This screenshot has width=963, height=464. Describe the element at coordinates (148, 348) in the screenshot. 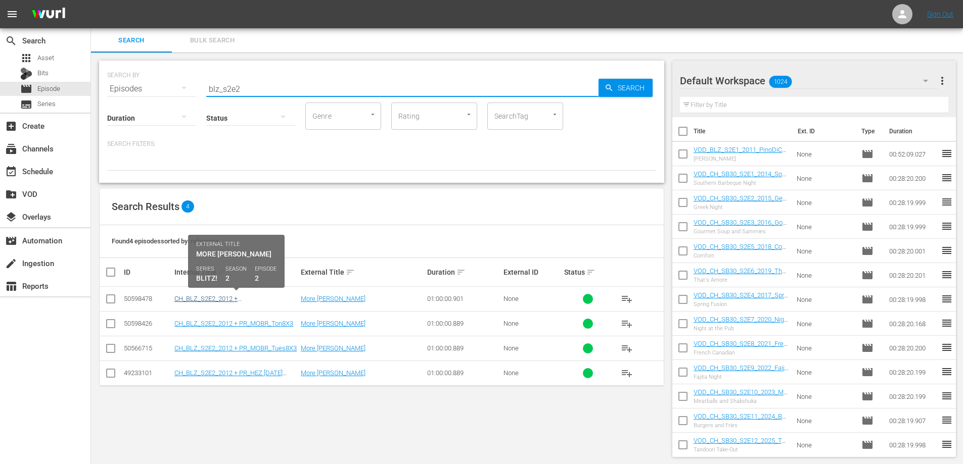

I see `div: 50566715` at that location.